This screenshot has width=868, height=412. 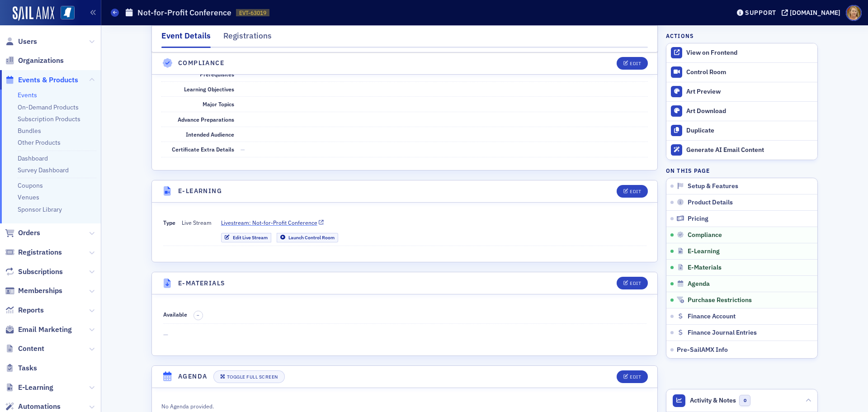 What do you see at coordinates (252, 377) in the screenshot?
I see `div: Toggle Full Screen` at bounding box center [252, 377].